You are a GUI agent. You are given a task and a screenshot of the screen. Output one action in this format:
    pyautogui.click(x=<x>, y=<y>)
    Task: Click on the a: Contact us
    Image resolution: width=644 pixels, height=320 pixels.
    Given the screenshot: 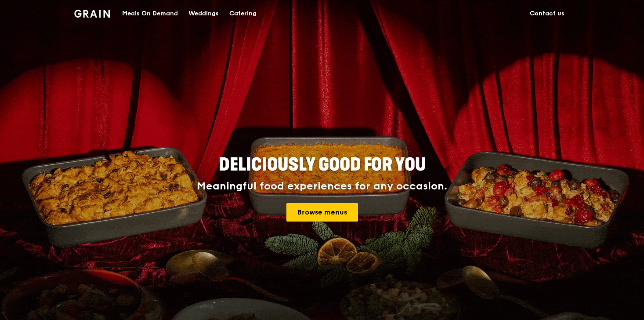 What is the action you would take?
    pyautogui.click(x=547, y=14)
    